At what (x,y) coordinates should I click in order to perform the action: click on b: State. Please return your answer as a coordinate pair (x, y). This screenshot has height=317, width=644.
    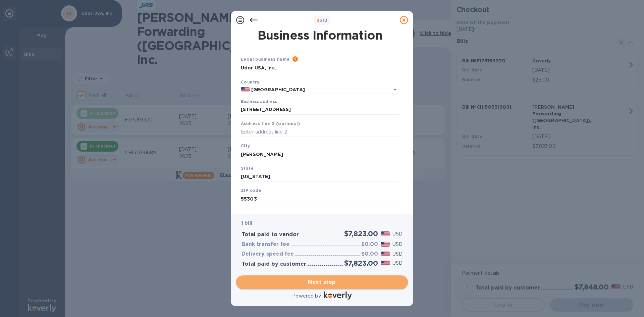
    Looking at the image, I should click on (247, 168).